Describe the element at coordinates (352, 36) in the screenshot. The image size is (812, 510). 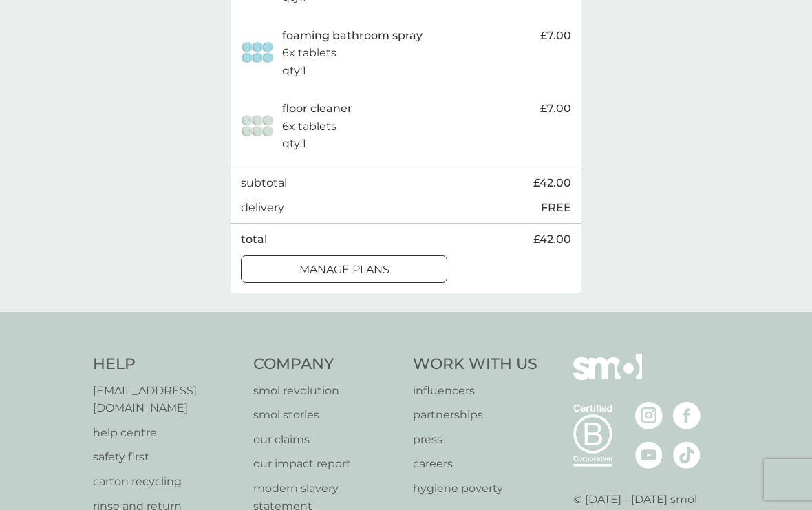
I see `p: foaming bathroom spray` at that location.